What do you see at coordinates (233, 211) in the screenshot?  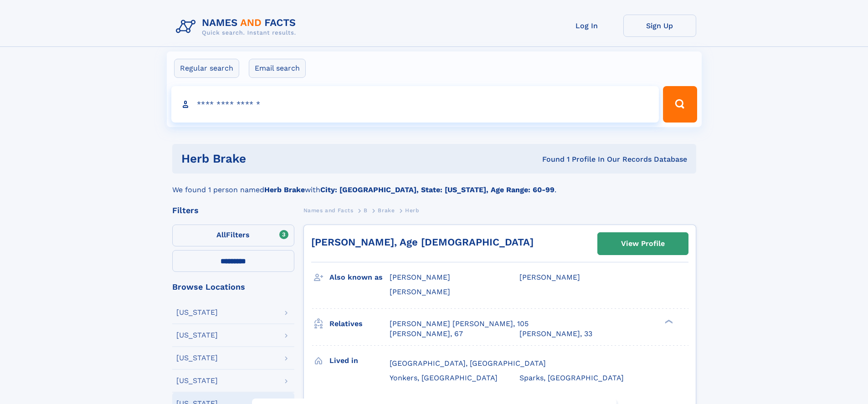 I see `div: Filters` at bounding box center [233, 211].